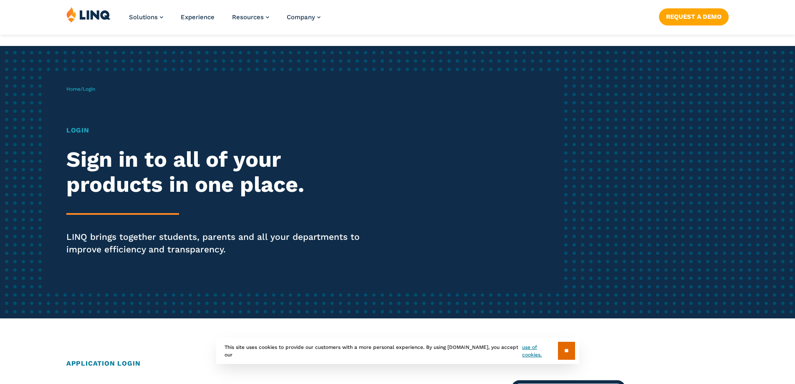 The width and height of the screenshot is (795, 384). I want to click on span: Experience, so click(197, 17).